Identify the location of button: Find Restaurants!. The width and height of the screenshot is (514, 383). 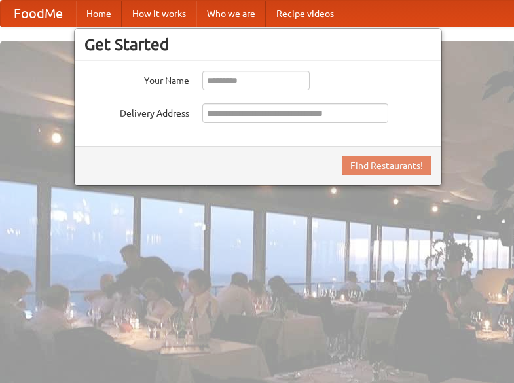
(386, 166).